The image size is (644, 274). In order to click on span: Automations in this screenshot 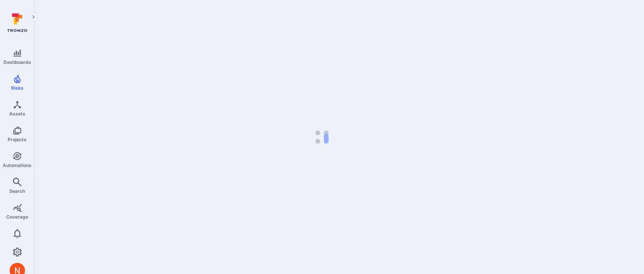, I will do `click(17, 165)`.